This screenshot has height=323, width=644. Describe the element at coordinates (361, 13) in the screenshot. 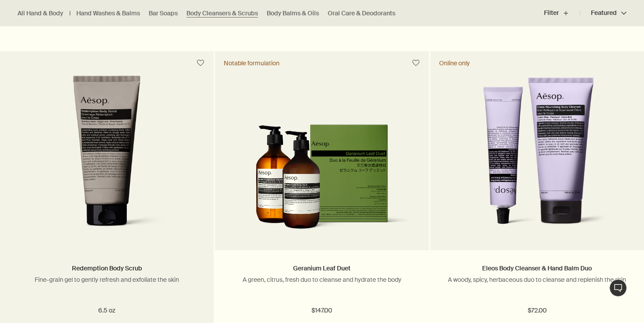

I see `a: Oral Care & Deodorants` at that location.